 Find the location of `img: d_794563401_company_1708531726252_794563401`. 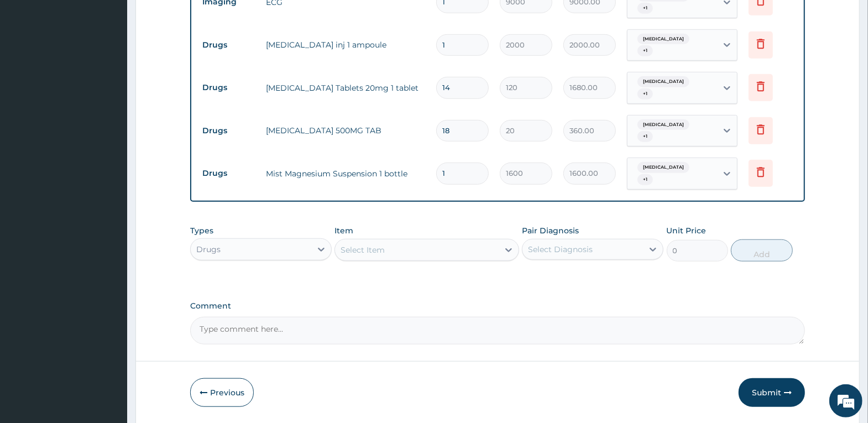

img: d_794563401_company_1708531726252_794563401 is located at coordinates (33, 69).